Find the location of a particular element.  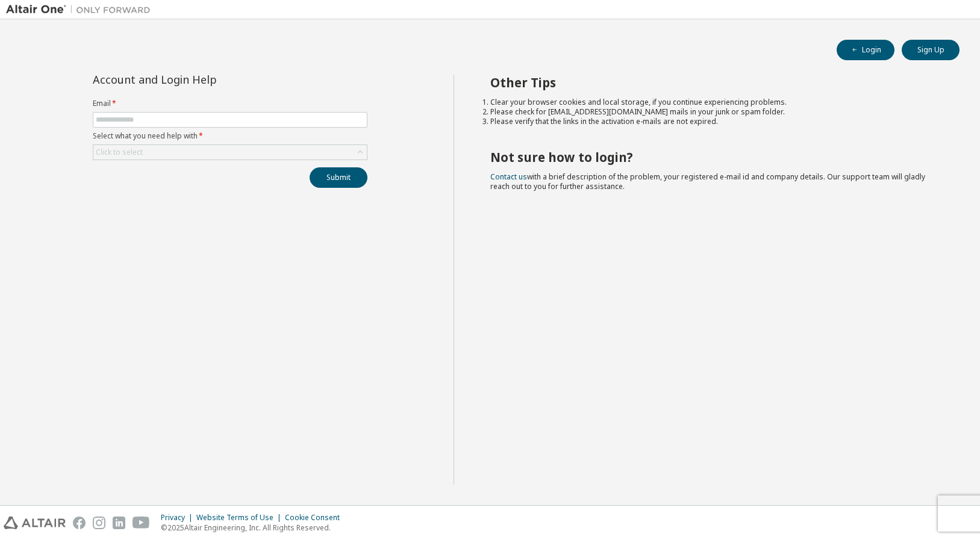

img: instagram.svg is located at coordinates (99, 523).